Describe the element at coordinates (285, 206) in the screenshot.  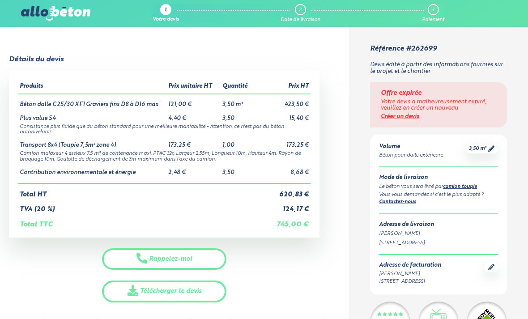
I see `td: 124,17 €` at that location.